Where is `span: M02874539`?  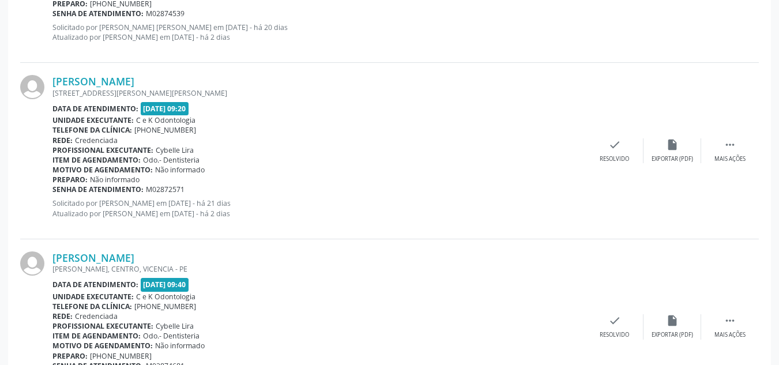
span: M02874539 is located at coordinates (165, 13).